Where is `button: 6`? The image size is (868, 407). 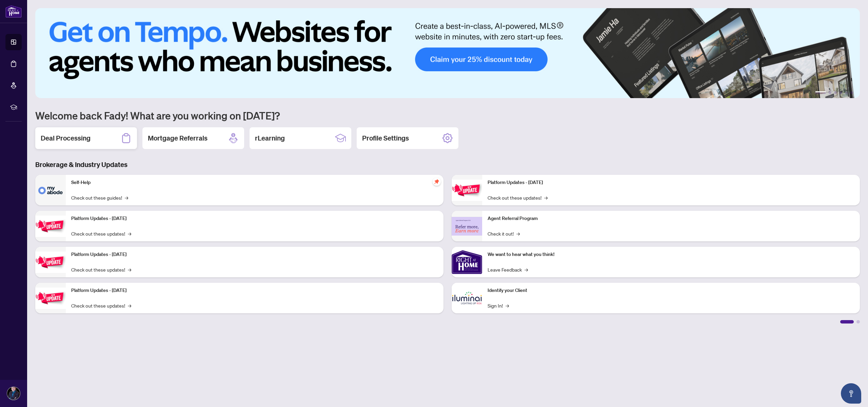 button: 6 is located at coordinates (851, 92).